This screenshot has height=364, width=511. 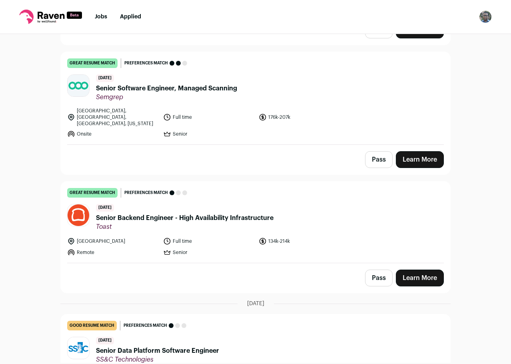 What do you see at coordinates (78, 86) in the screenshot?
I see `img: 9f9126330740b678eaaf769a8feb98d308fba5fe3e8235d735e6ca9f6cd8bf16.jpg` at bounding box center [78, 86].